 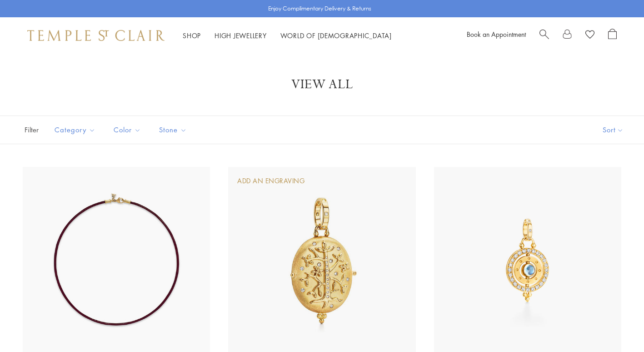 I want to click on a: Search, so click(x=544, y=35).